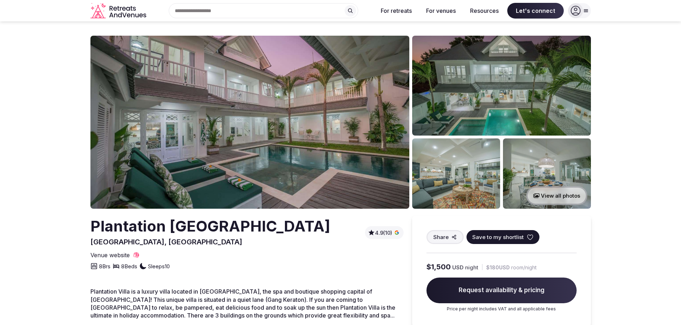  What do you see at coordinates (119, 11) in the screenshot?
I see `a: Visit the homepage` at bounding box center [119, 11].